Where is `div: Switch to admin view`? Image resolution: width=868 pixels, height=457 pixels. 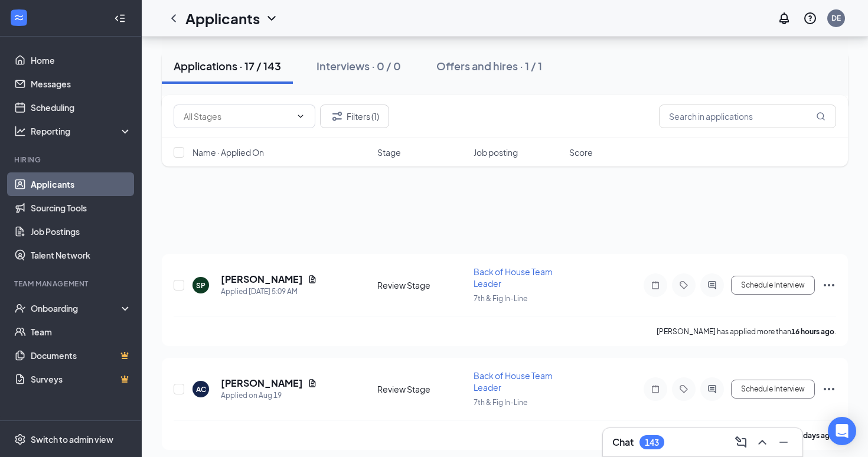
div: Switch to admin view is located at coordinates (72, 440).